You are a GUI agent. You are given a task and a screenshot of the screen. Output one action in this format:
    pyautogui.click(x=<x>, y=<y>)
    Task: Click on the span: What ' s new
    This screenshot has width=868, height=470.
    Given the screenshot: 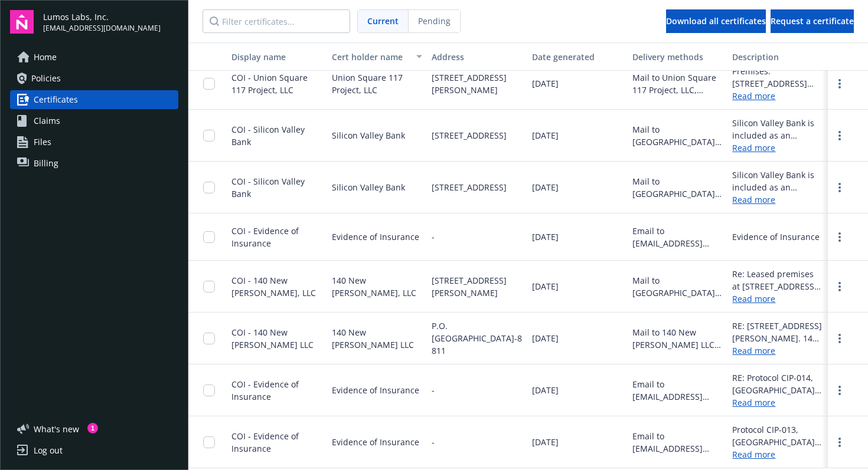 What is the action you would take?
    pyautogui.click(x=56, y=429)
    